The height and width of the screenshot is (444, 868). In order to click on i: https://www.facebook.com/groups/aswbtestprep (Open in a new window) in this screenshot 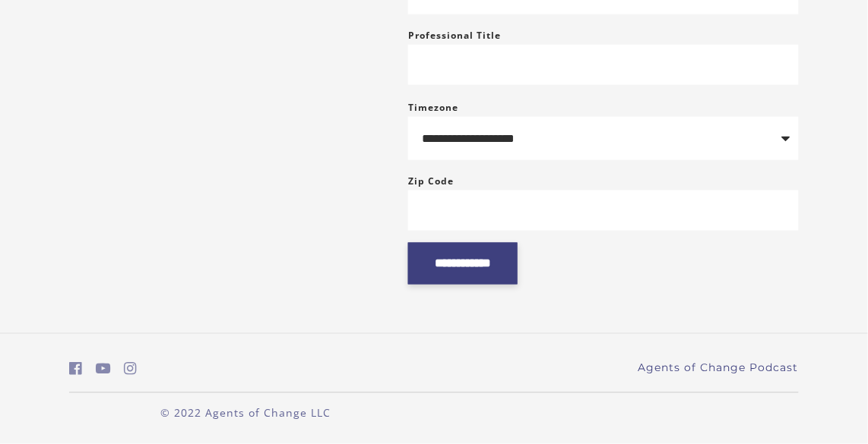, I will do `click(76, 369)`.